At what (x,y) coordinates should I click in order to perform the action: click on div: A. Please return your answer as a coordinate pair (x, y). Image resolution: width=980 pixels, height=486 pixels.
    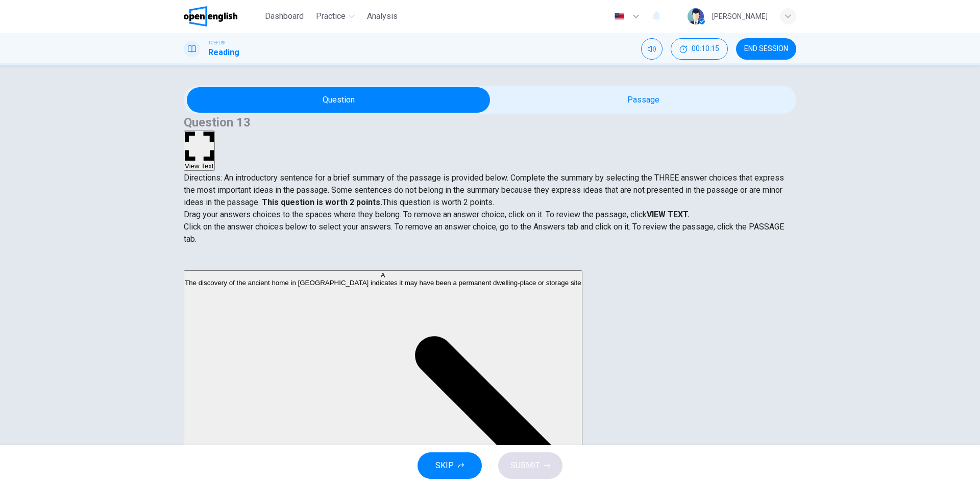
    Looking at the image, I should click on (383, 275).